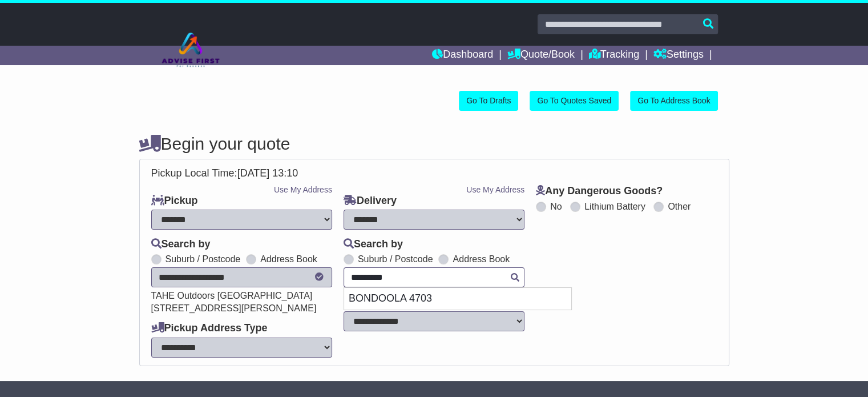  What do you see at coordinates (434, 143) in the screenshot?
I see `h4: Begin your quote` at bounding box center [434, 143].